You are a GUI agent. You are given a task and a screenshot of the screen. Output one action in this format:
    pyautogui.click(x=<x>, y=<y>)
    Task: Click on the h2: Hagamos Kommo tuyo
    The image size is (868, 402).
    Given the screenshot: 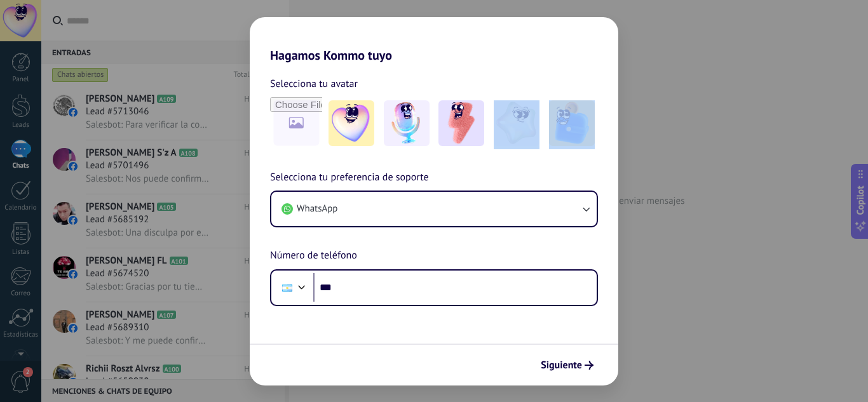 What is the action you would take?
    pyautogui.click(x=434, y=40)
    